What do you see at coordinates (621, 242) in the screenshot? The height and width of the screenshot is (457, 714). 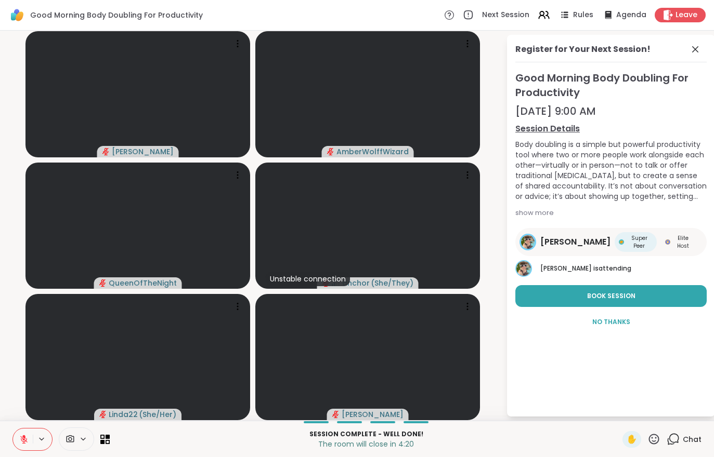 I see `img: Super Peer` at bounding box center [621, 242].